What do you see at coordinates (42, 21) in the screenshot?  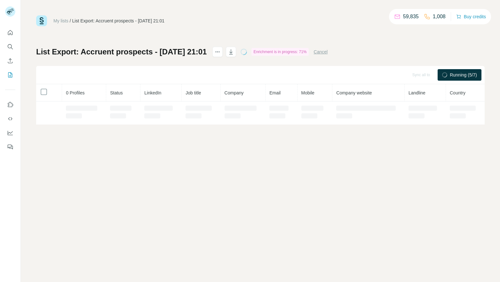 I see `img: Surfe Logo` at bounding box center [42, 21].